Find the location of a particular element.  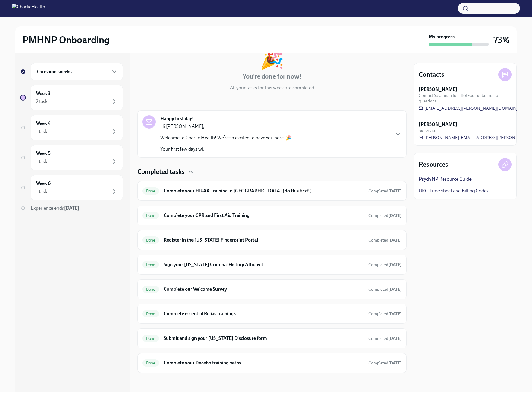

h6: 3 previous weeks is located at coordinates (54, 72).